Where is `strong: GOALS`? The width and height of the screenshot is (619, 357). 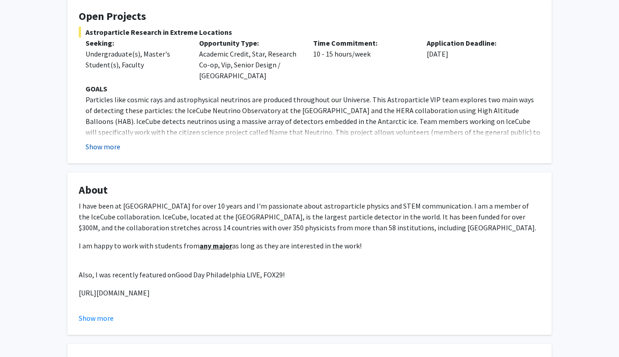 strong: GOALS is located at coordinates (96, 89).